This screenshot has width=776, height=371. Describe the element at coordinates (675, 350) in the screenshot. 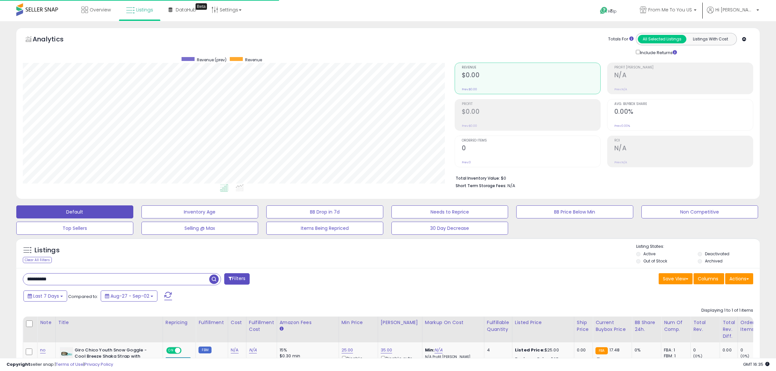

I see `div: FBA: 1` at that location.